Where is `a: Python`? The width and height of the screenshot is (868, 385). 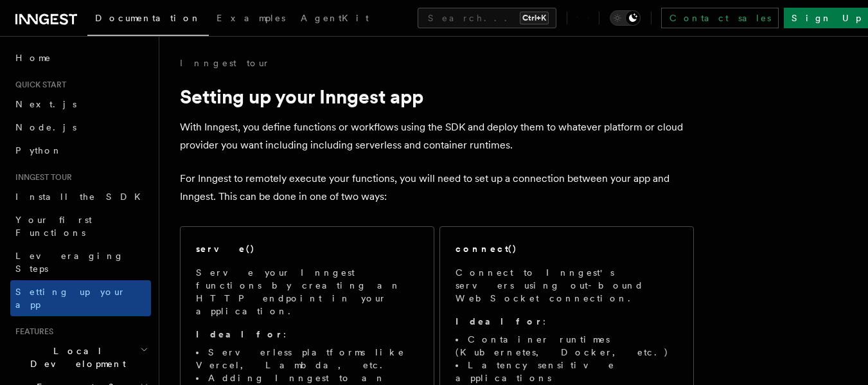 a: Python is located at coordinates (80, 150).